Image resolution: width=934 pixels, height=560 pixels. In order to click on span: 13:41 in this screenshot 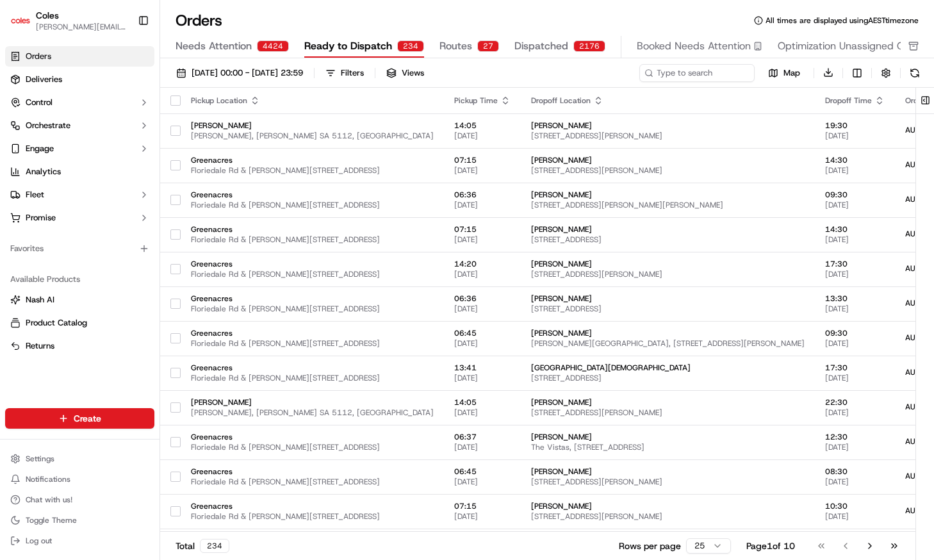, I will do `click(483, 368)`.